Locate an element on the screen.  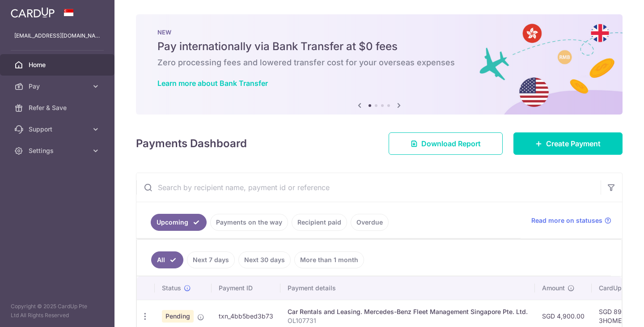
a: More than 1 month is located at coordinates (329, 260).